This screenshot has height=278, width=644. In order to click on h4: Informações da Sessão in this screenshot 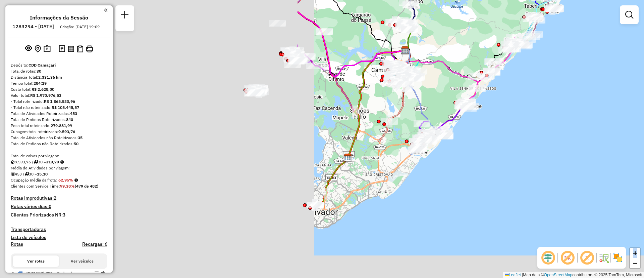, I will do `click(59, 18)`.